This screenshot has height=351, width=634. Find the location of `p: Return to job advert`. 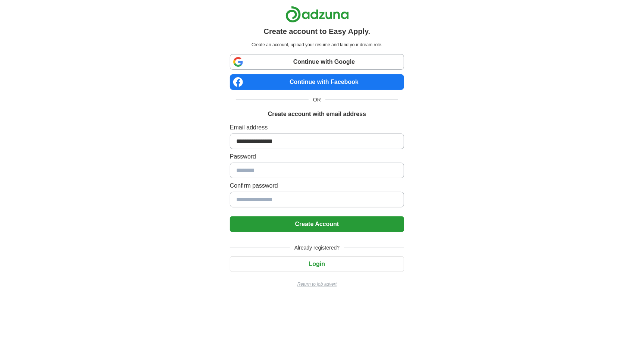

p: Return to job advert is located at coordinates (317, 284).